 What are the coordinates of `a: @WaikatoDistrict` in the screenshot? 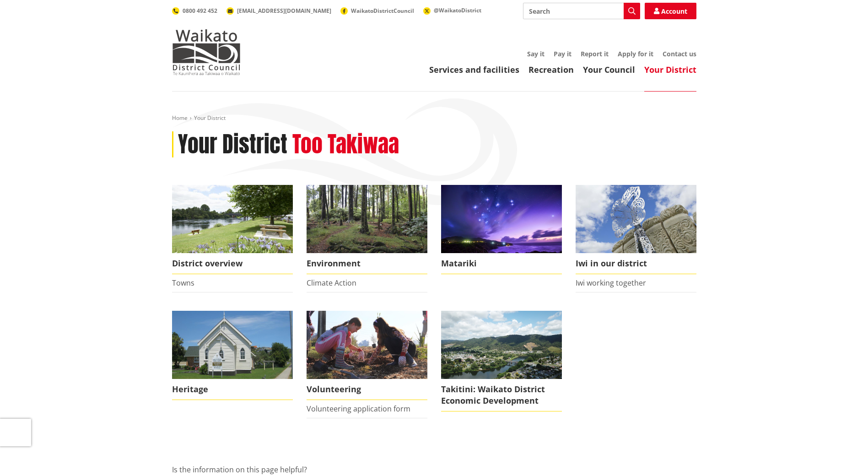 It's located at (452, 10).